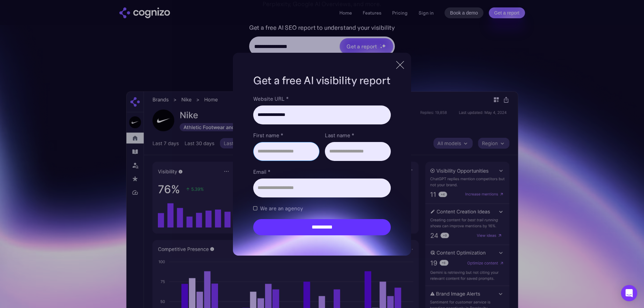 The height and width of the screenshot is (308, 644). What do you see at coordinates (322, 172) in the screenshot?
I see `label: Email *` at bounding box center [322, 172].